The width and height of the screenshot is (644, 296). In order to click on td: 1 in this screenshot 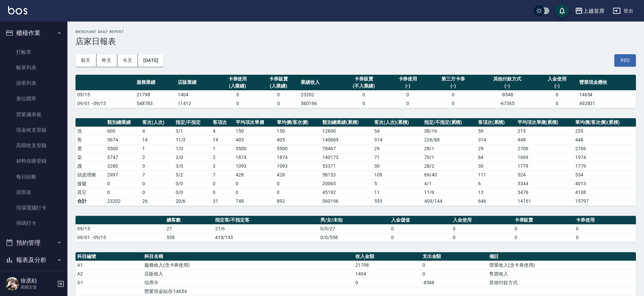, I will do `click(222, 148)`.